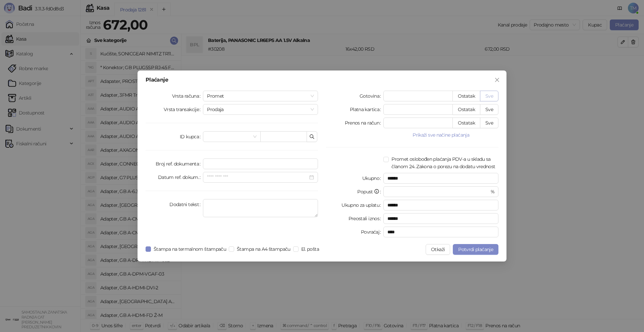 The height and width of the screenshot is (332, 644). What do you see at coordinates (366, 219) in the screenshot?
I see `label: Preostali iznos` at bounding box center [366, 219].